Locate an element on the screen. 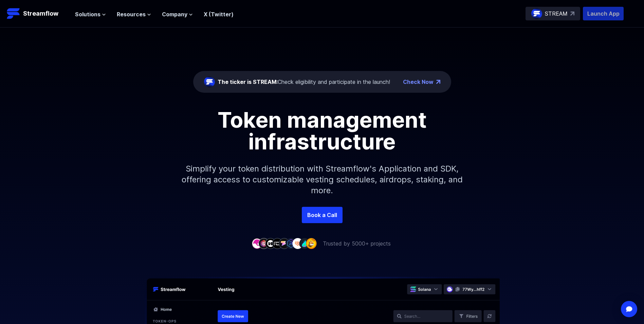 Image resolution: width=644 pixels, height=324 pixels. p: Launch App is located at coordinates (604, 14).